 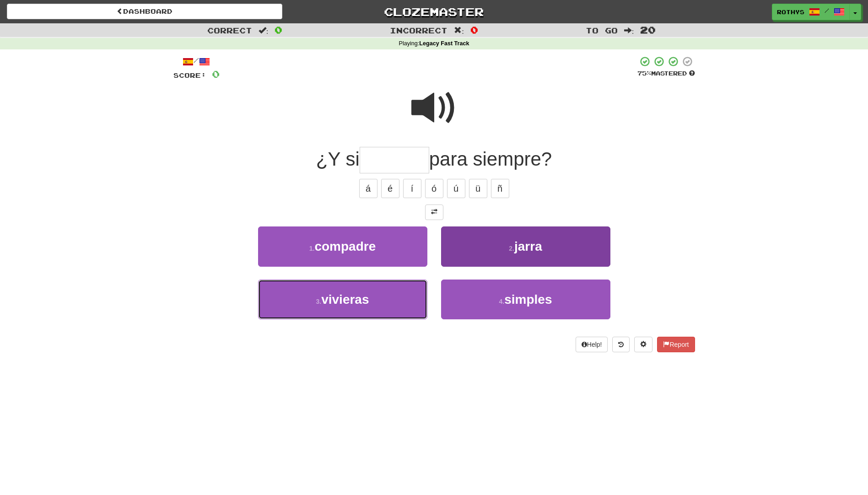 What do you see at coordinates (312, 248) in the screenshot?
I see `small: 1 .` at bounding box center [312, 248].